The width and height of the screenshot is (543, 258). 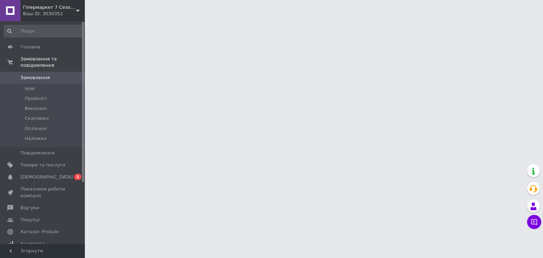 What do you see at coordinates (36, 99) in the screenshot?
I see `span: Прийняті` at bounding box center [36, 99].